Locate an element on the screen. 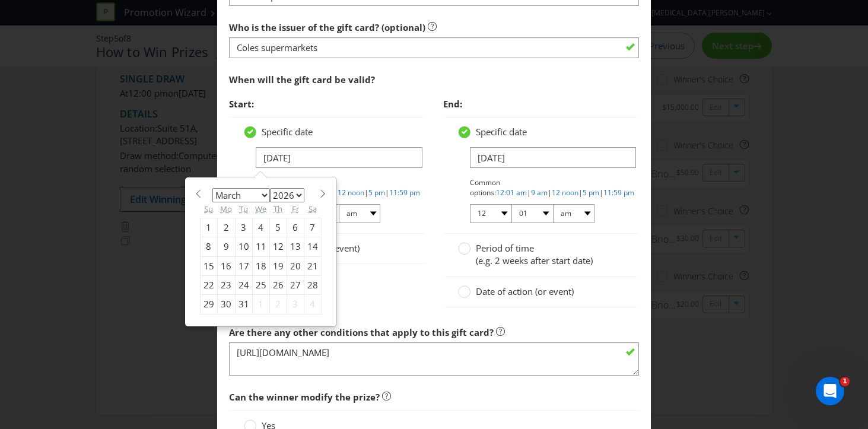  span: Can the winner modify the prize? is located at coordinates (305, 397).